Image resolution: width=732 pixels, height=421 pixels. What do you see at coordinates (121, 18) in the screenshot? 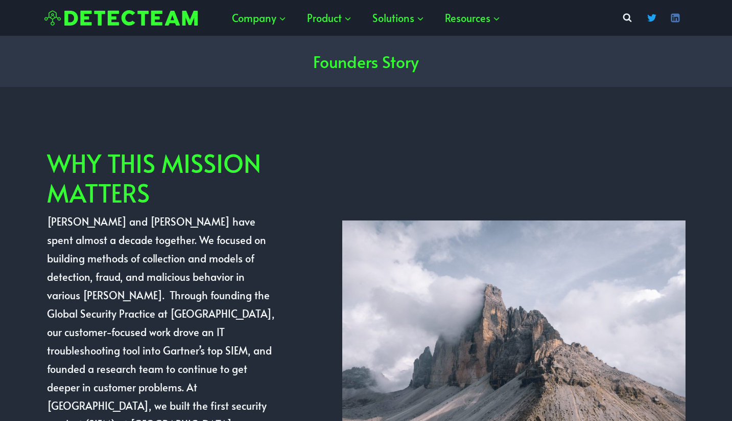
I see `img: Detecteam` at bounding box center [121, 18].